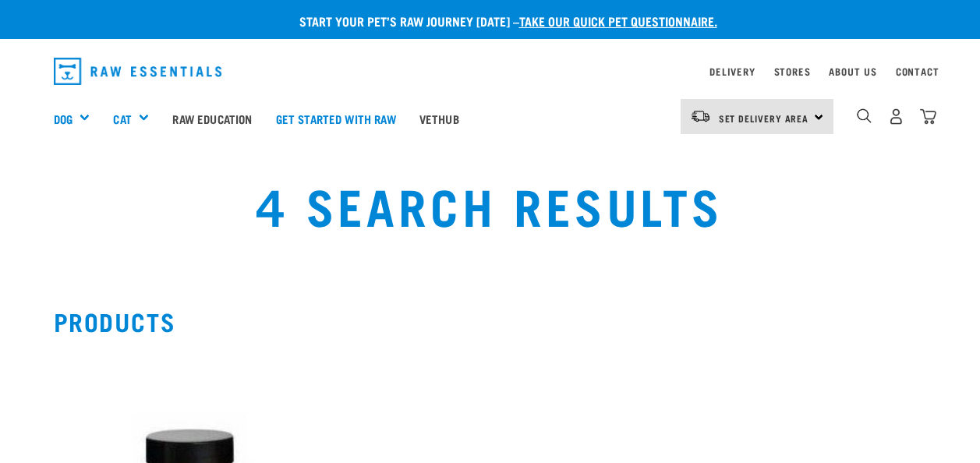 The width and height of the screenshot is (980, 463). Describe the element at coordinates (121, 119) in the screenshot. I see `a: Cat` at that location.